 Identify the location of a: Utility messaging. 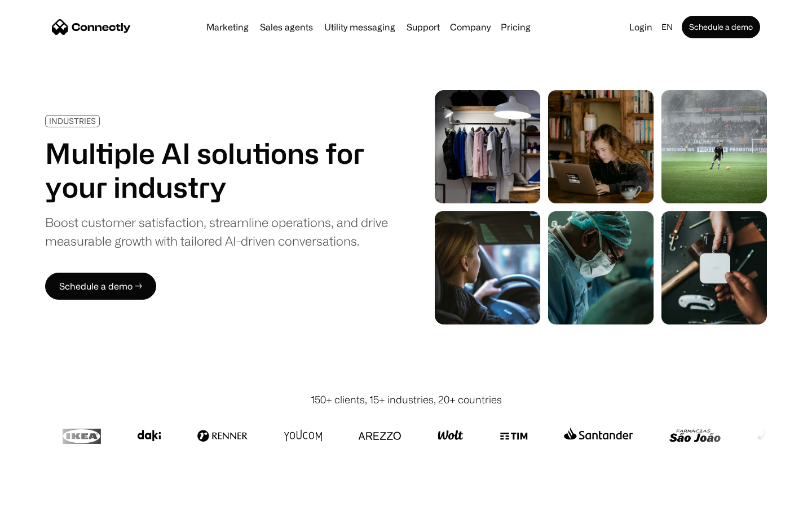
(360, 27).